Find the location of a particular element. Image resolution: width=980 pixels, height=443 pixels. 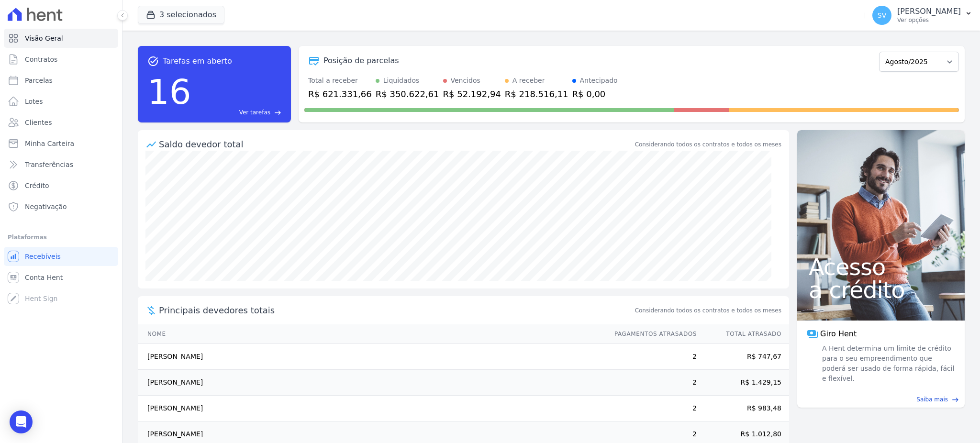

a: Conta Hent is located at coordinates (61, 277).